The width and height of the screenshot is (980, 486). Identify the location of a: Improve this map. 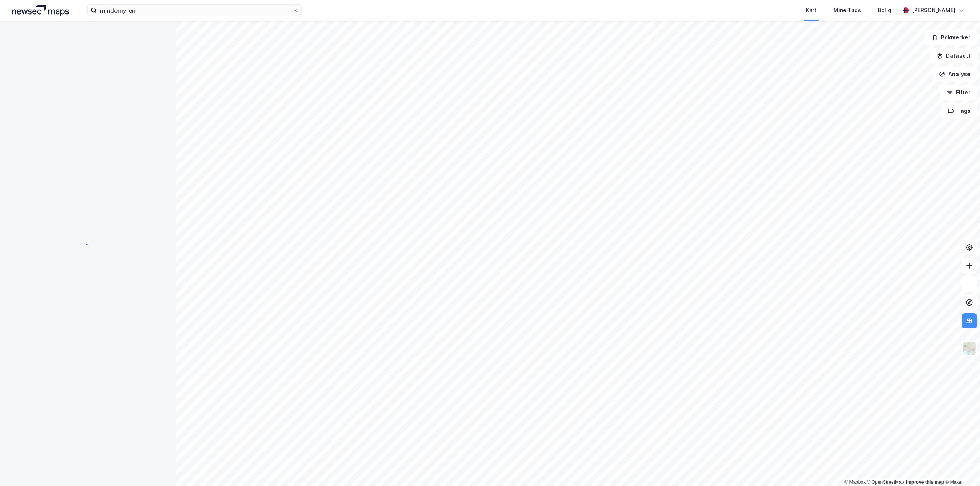
(925, 482).